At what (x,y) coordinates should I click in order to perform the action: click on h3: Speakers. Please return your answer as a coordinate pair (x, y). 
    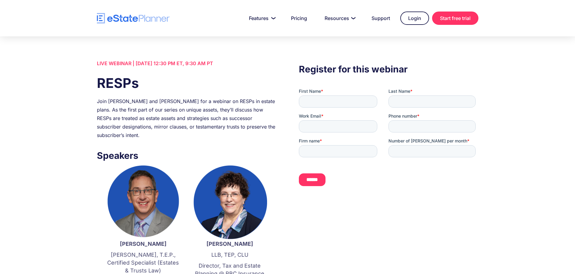
    Looking at the image, I should click on (187, 155).